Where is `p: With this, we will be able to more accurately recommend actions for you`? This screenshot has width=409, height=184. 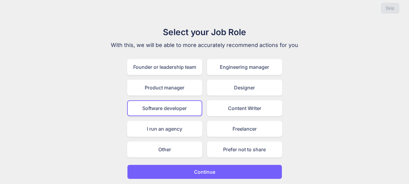
p: With this, we will be able to more accurately recommend actions for you is located at coordinates (205, 45).